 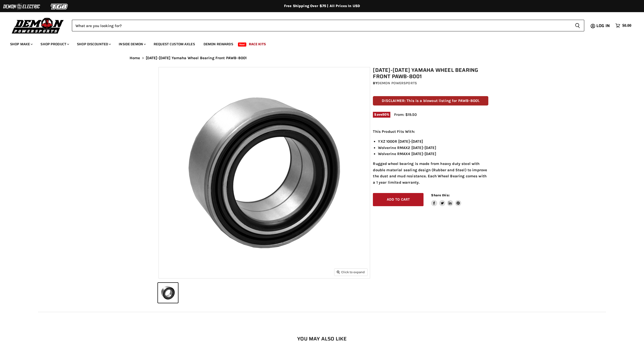 What do you see at coordinates (440, 195) in the screenshot?
I see `span: Share this:` at bounding box center [440, 195].